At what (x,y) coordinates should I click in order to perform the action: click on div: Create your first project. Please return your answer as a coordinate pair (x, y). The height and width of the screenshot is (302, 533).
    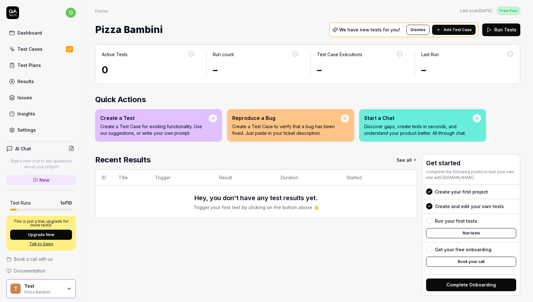
    Looking at the image, I should click on (461, 192).